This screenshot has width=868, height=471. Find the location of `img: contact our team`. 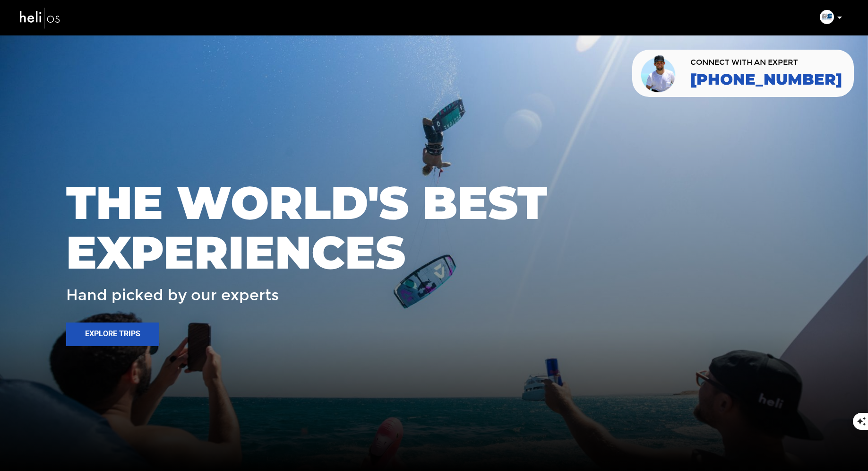

img: contact our team is located at coordinates (659, 73).